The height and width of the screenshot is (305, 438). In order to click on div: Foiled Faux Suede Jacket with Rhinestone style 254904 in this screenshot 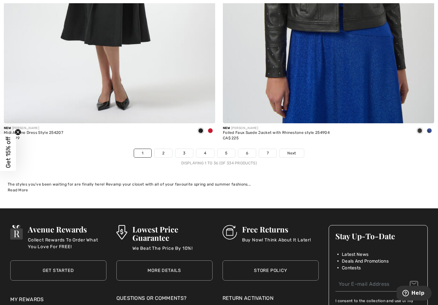, I will do `click(276, 133)`.